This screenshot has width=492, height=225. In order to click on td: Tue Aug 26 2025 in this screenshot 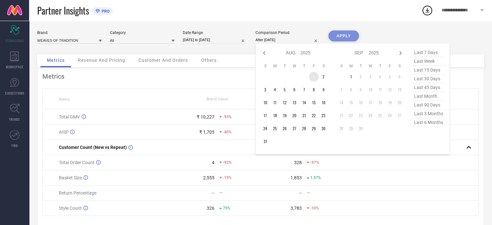, I will do `click(285, 128)`.